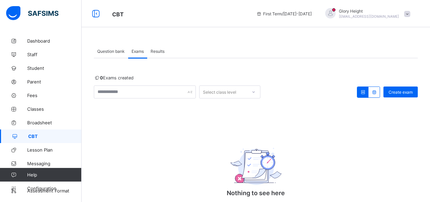 The image size is (430, 202). I want to click on img: empty_exam.25ac31c7e64bfa8fcc0a6b068b22d071.svg, so click(256, 166).